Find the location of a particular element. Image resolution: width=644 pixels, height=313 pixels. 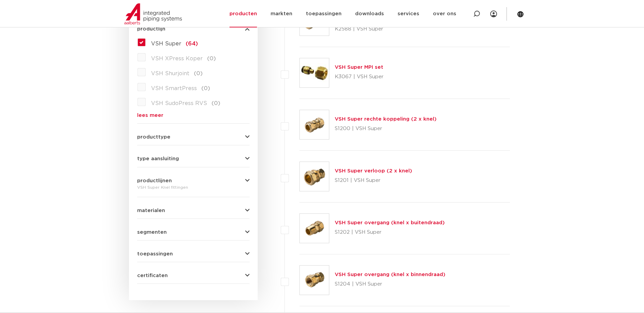

button: materialen is located at coordinates (193, 211).